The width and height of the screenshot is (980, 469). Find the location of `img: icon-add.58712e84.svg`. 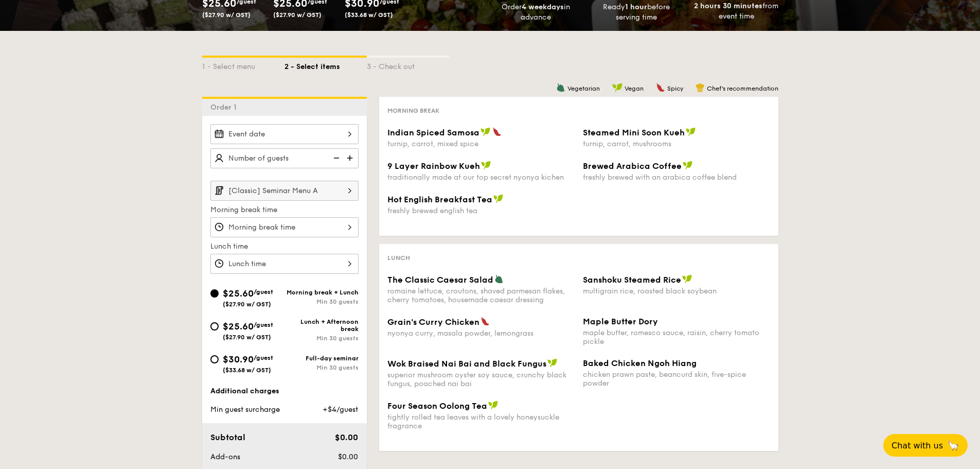

img: icon-add.58712e84.svg is located at coordinates (351, 158).